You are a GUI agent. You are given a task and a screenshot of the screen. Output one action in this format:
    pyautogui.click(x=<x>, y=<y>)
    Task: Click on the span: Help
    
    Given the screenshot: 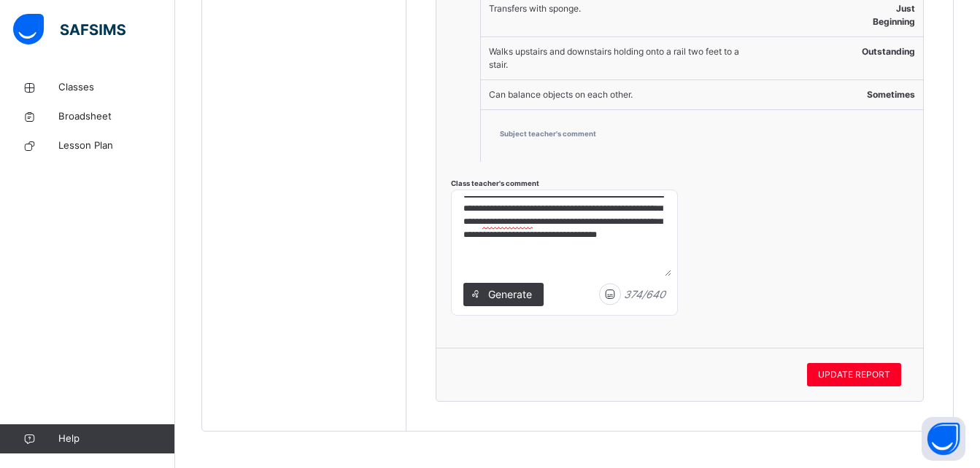 What is the action you would take?
    pyautogui.click(x=116, y=439)
    